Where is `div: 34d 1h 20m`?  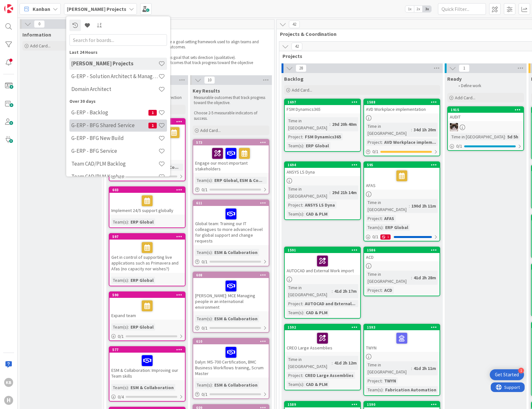
div: 34d 1h 20m is located at coordinates (425, 130).